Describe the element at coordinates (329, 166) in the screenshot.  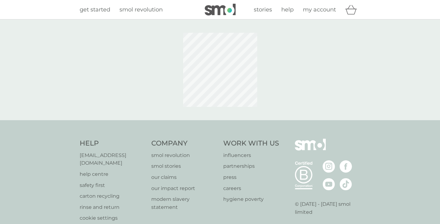
I see `img: visit the smol Instagram page` at that location.